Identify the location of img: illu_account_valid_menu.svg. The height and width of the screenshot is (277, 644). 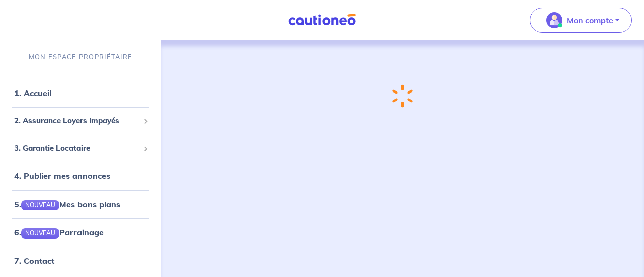
(554, 21).